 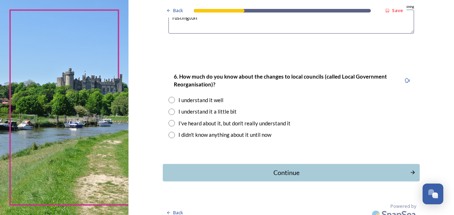 I want to click on div: I understand it well, so click(x=201, y=100).